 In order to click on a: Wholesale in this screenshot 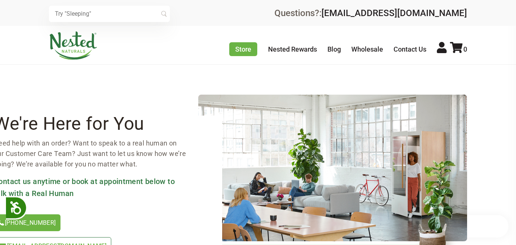, I will do `click(367, 49)`.